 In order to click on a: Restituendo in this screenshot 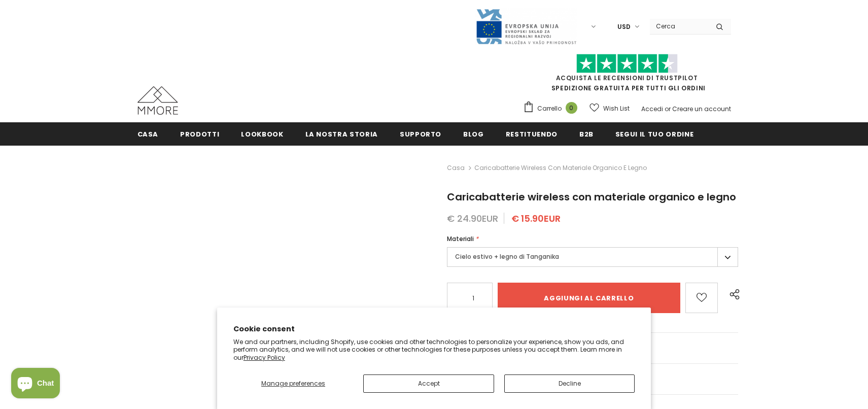, I will do `click(531, 133)`.